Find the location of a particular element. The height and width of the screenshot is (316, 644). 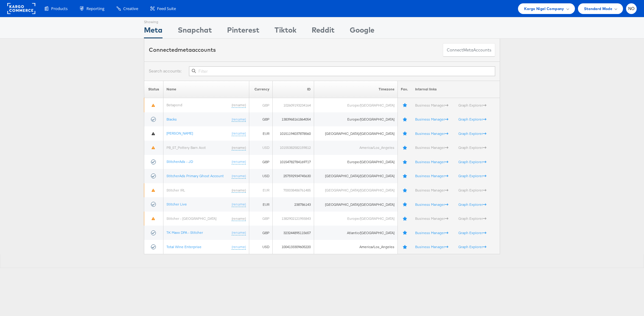

a: Stitcher Live is located at coordinates (176, 204).